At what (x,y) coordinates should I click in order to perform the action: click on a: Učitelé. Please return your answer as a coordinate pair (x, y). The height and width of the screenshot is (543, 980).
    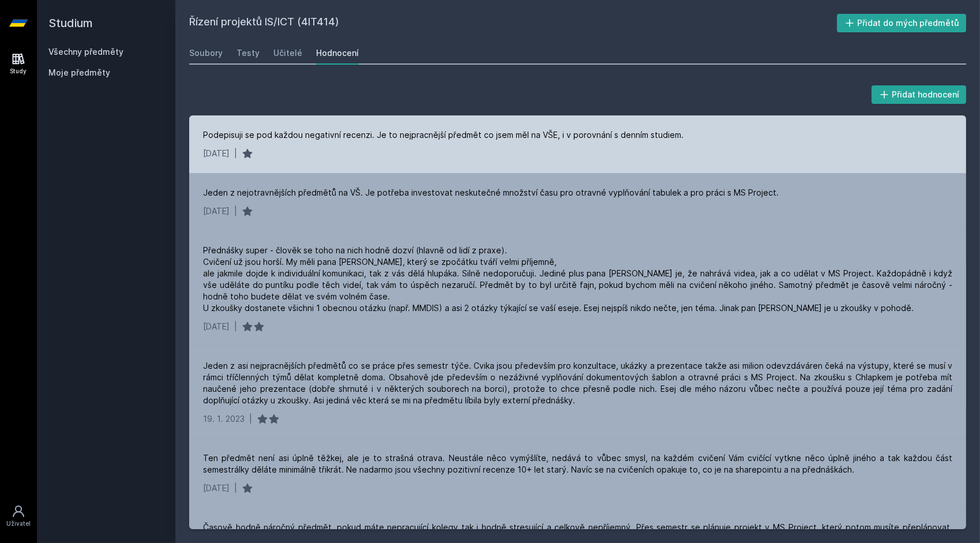
    Looking at the image, I should click on (288, 53).